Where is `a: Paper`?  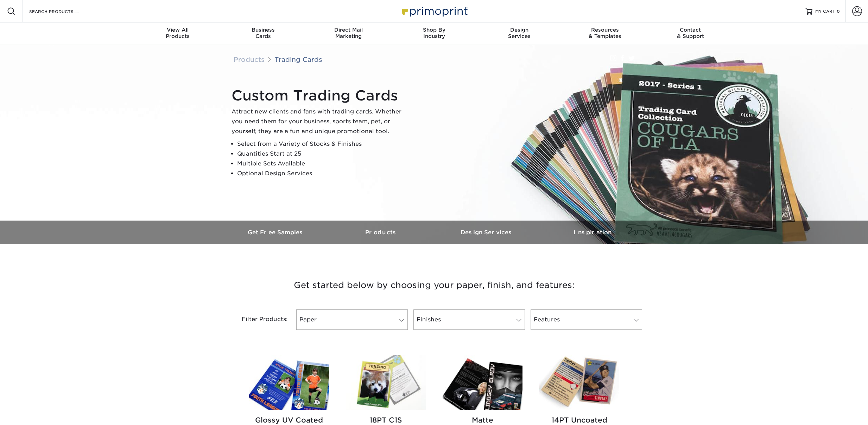
a: Paper is located at coordinates (352, 320).